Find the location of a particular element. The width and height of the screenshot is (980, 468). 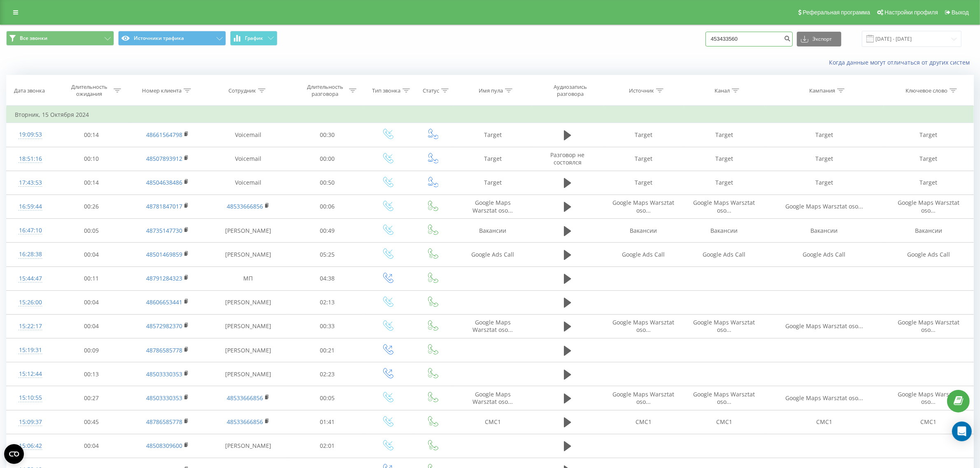

a: Когда данные могут отличаться от других систем is located at coordinates (901, 62).